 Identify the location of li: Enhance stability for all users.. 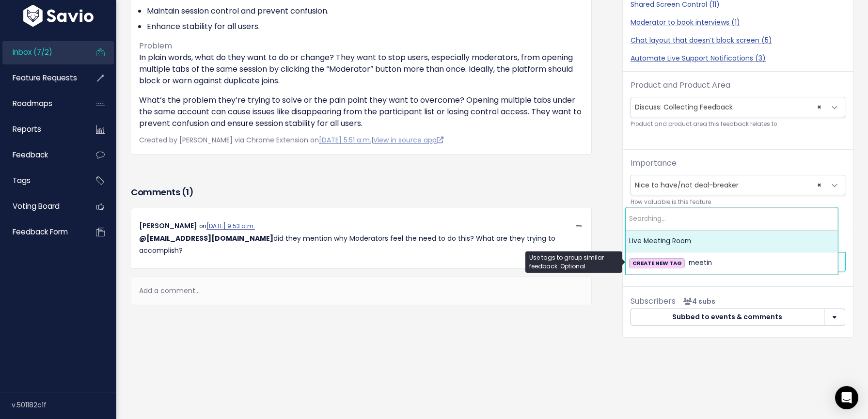
(365, 27).